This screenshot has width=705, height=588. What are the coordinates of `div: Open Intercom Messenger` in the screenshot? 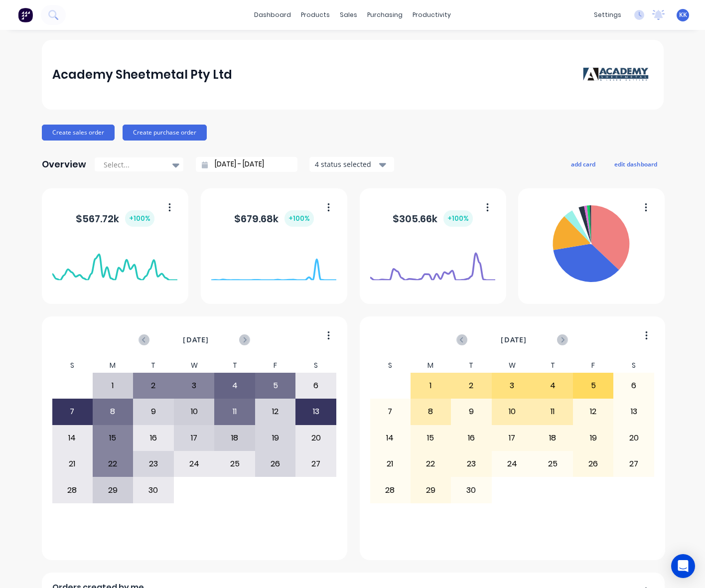 It's located at (683, 566).